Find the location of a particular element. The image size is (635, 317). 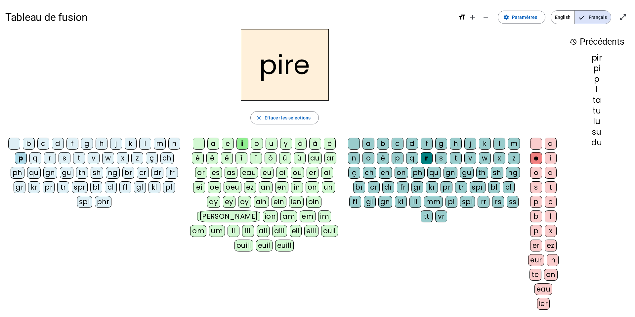

div: c is located at coordinates (398, 144).